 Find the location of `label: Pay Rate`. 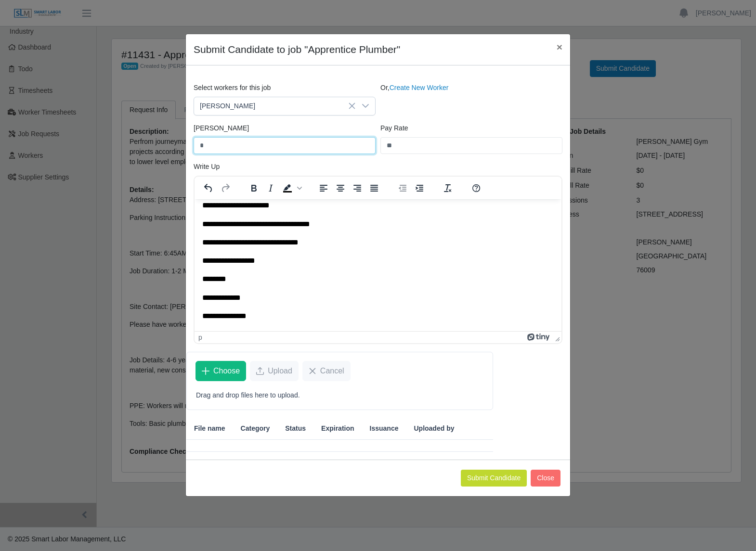

label: Pay Rate is located at coordinates (394, 128).